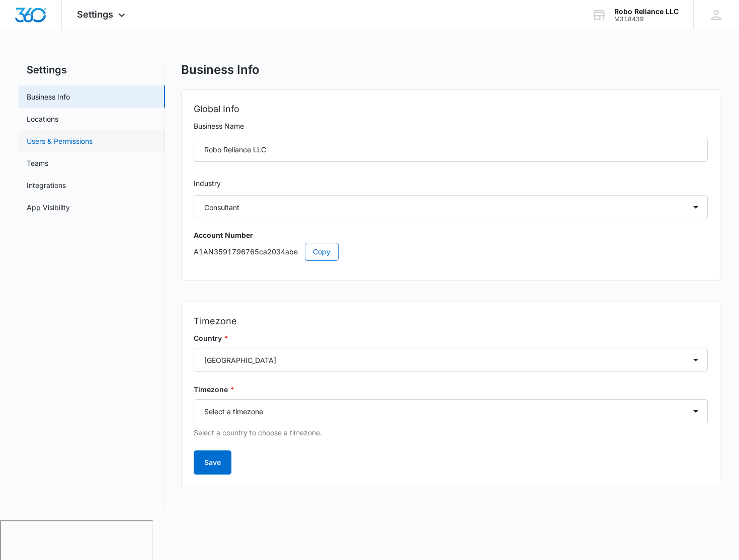 This screenshot has height=560, width=739. Describe the element at coordinates (95, 14) in the screenshot. I see `span: Settings` at that location.